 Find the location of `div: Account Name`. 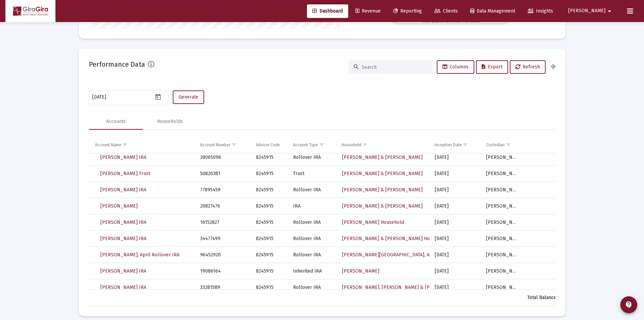

div: Account Name is located at coordinates (108, 145).